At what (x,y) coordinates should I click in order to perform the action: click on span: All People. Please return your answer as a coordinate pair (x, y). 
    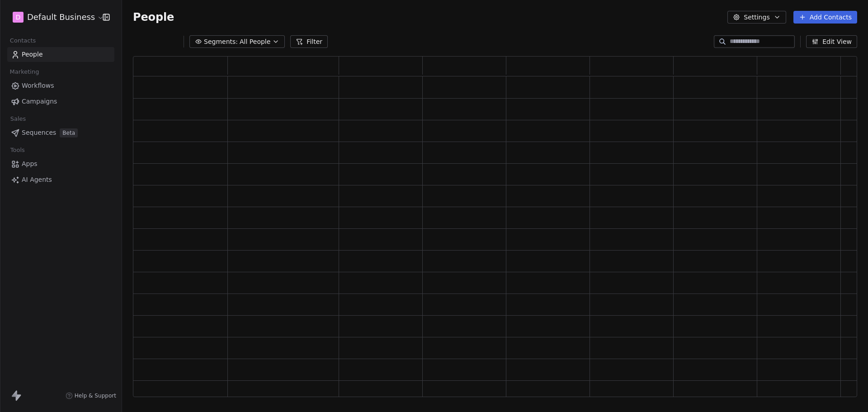
    Looking at the image, I should click on (255, 42).